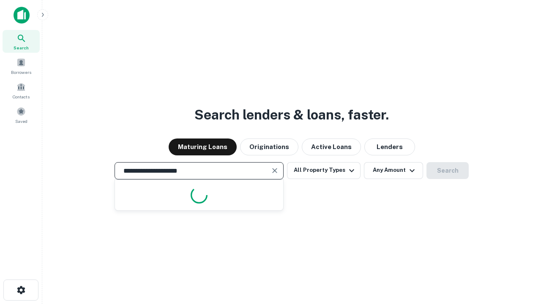 This screenshot has width=541, height=304. Describe the element at coordinates (390, 147) in the screenshot. I see `button: Lenders` at that location.